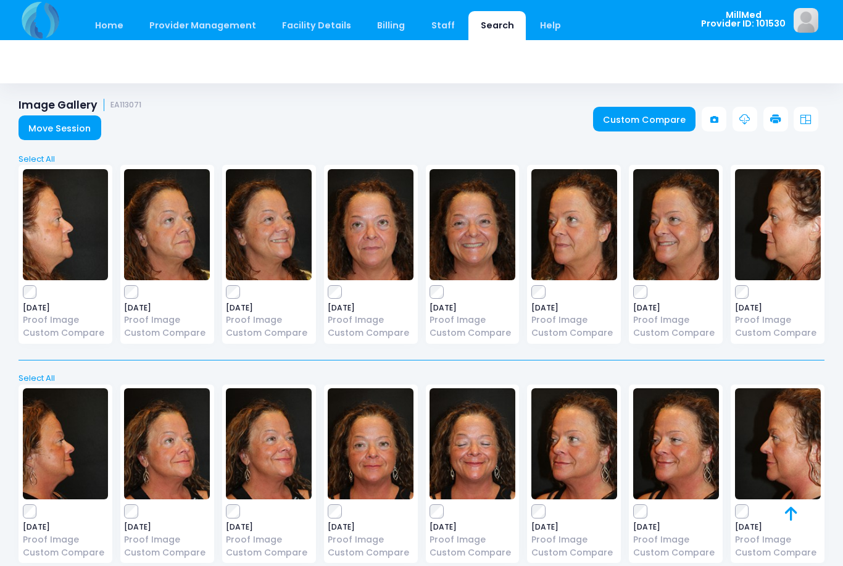 Image resolution: width=843 pixels, height=566 pixels. What do you see at coordinates (497, 25) in the screenshot?
I see `a: Search` at bounding box center [497, 25].